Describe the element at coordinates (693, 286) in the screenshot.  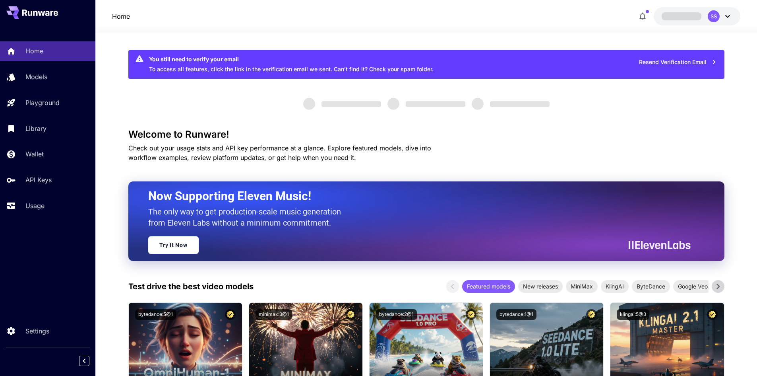
I see `span: Google Veo` at that location.